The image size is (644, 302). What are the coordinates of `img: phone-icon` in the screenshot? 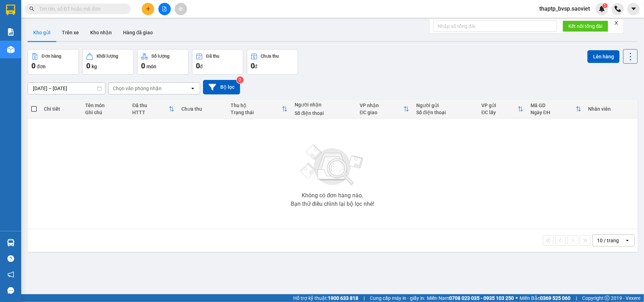 It's located at (618, 9).